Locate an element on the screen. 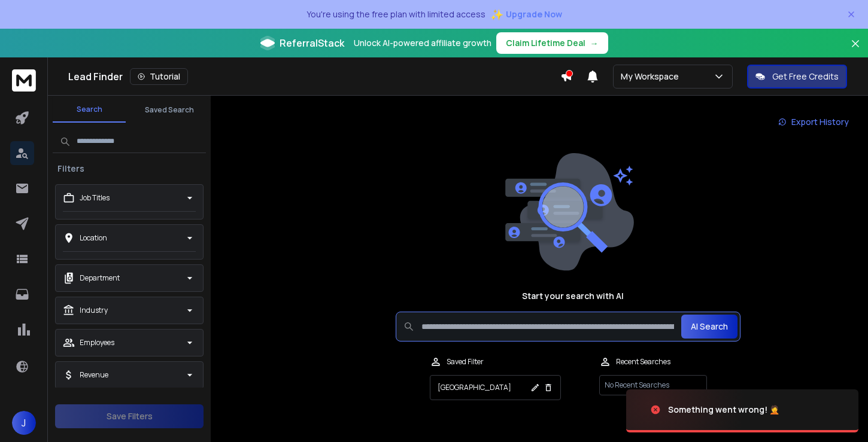  h1: Start your search with AI is located at coordinates (573, 297).